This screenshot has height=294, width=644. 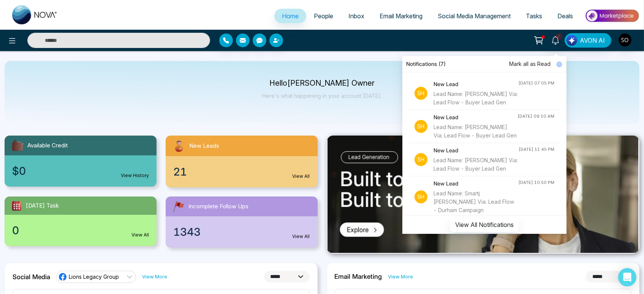 I want to click on div: Open Intercom Messenger, so click(x=627, y=277).